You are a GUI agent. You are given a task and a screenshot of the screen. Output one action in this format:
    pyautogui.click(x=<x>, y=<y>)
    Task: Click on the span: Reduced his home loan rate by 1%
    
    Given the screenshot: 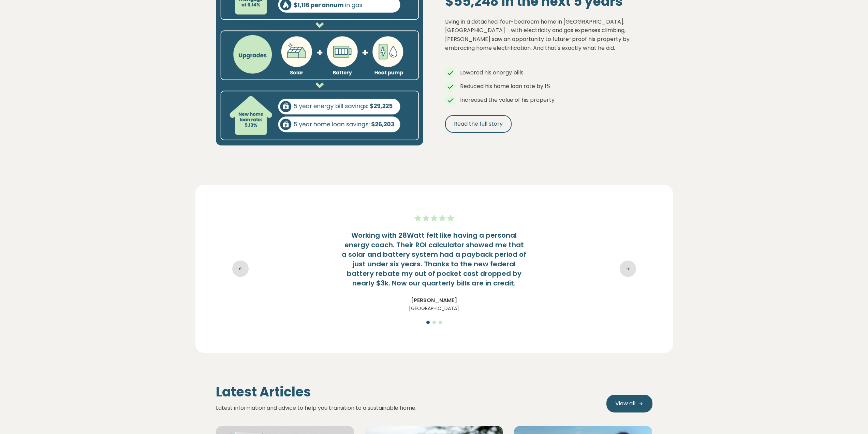 What is the action you would take?
    pyautogui.click(x=505, y=86)
    